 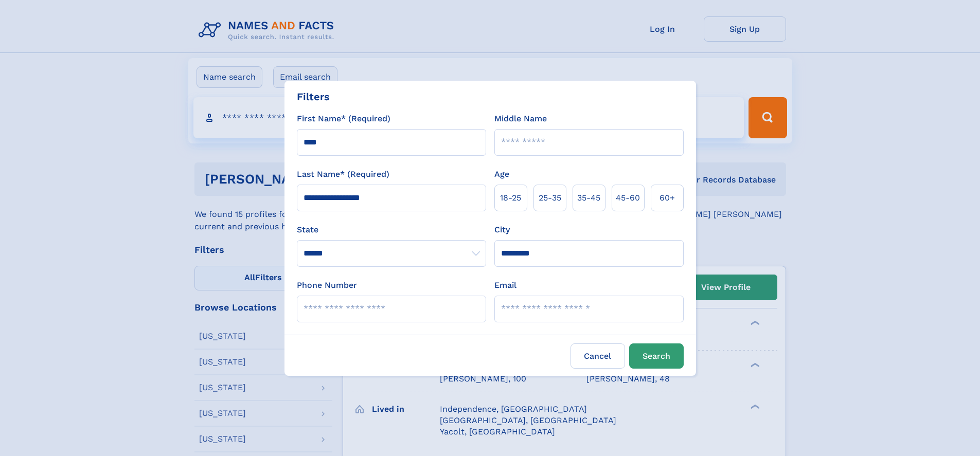 What do you see at coordinates (667, 198) in the screenshot?
I see `span: 60+` at bounding box center [667, 198].